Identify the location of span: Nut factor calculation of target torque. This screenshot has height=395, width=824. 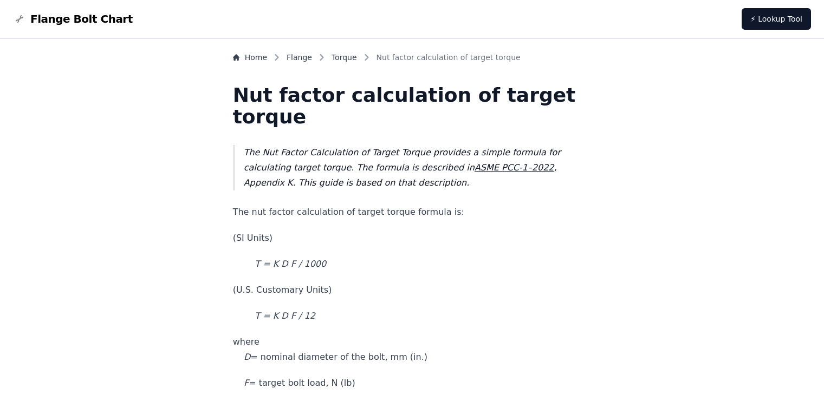
(449, 57).